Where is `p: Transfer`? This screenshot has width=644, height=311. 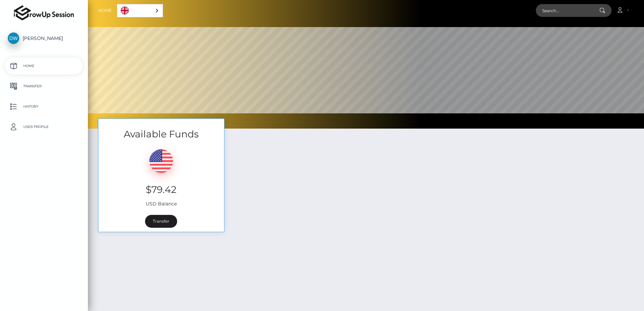
p: Transfer is located at coordinates (44, 86).